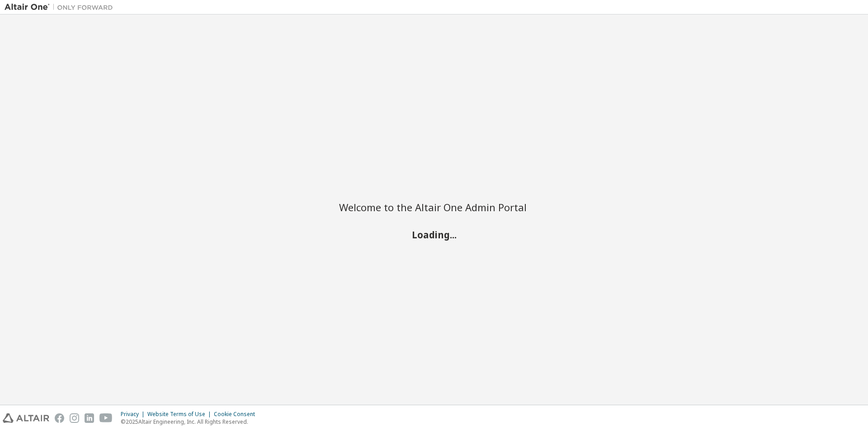 The height and width of the screenshot is (431, 868). Describe the element at coordinates (89, 417) in the screenshot. I see `img: linkedin.svg` at that location.